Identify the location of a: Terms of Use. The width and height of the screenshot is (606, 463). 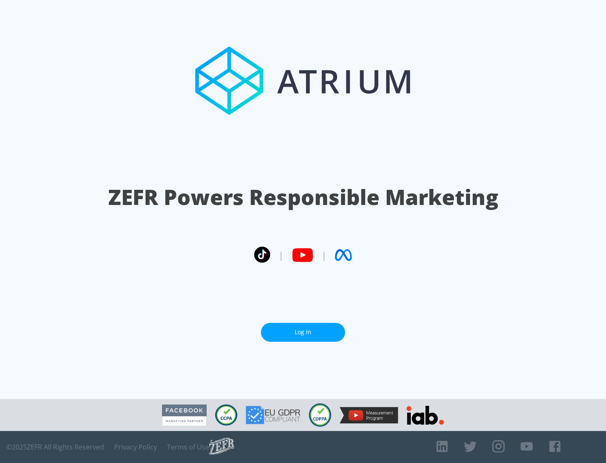
(188, 447).